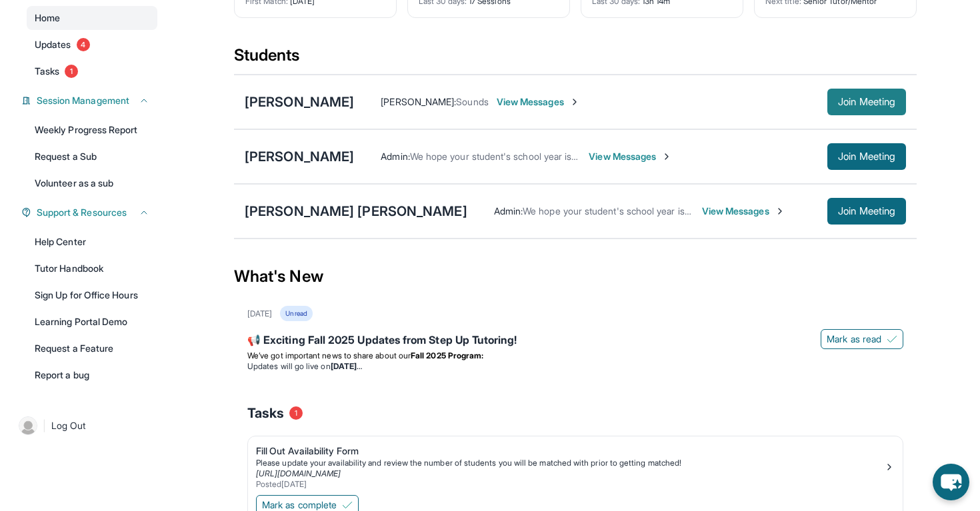 The height and width of the screenshot is (511, 980). What do you see at coordinates (82, 212) in the screenshot?
I see `span: Support & Resources` at bounding box center [82, 212].